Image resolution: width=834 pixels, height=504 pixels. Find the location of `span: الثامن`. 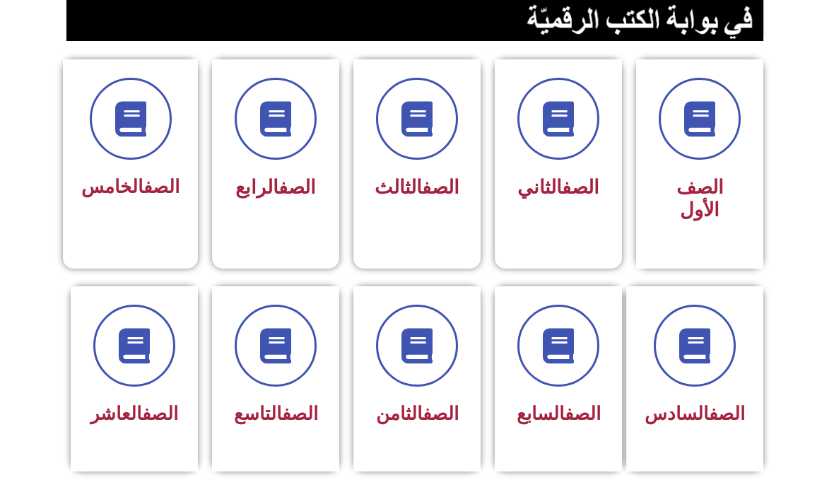

span: الثامن is located at coordinates (417, 413).